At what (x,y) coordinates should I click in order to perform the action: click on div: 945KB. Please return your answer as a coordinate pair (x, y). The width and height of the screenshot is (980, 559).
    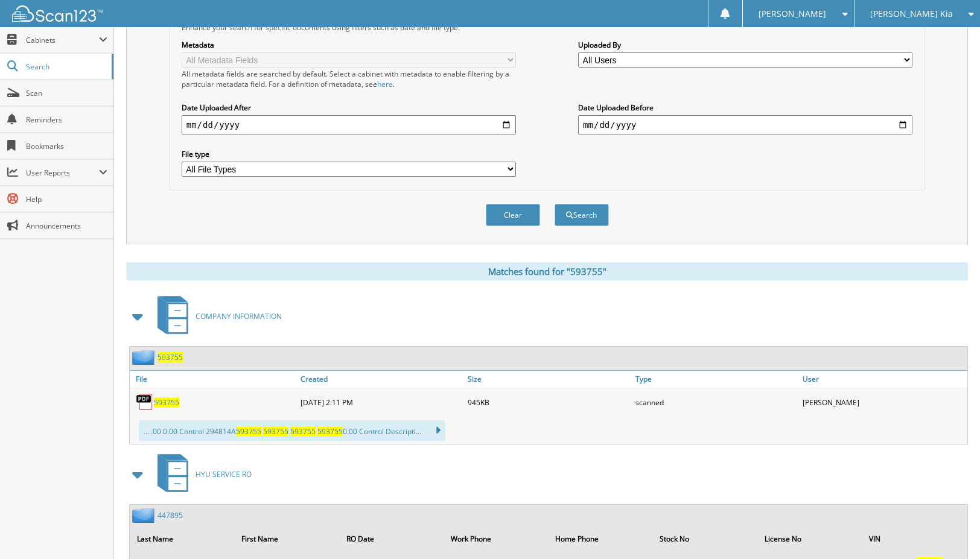
    Looking at the image, I should click on (549, 402).